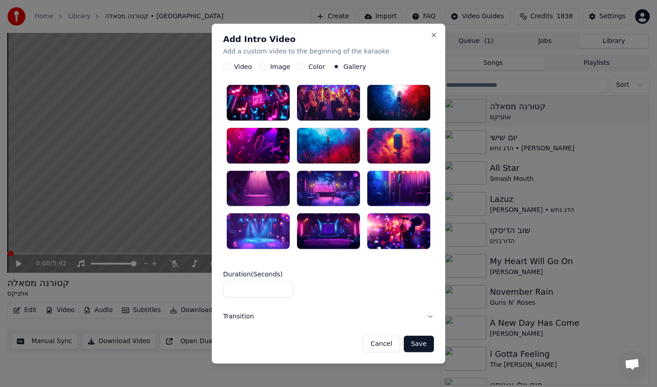  Describe the element at coordinates (355, 67) in the screenshot. I see `label: Gallery` at that location.